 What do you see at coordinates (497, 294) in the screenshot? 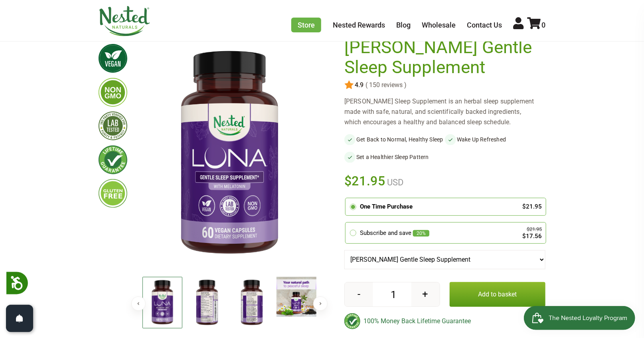
I see `button: Add to basket` at bounding box center [497, 294].